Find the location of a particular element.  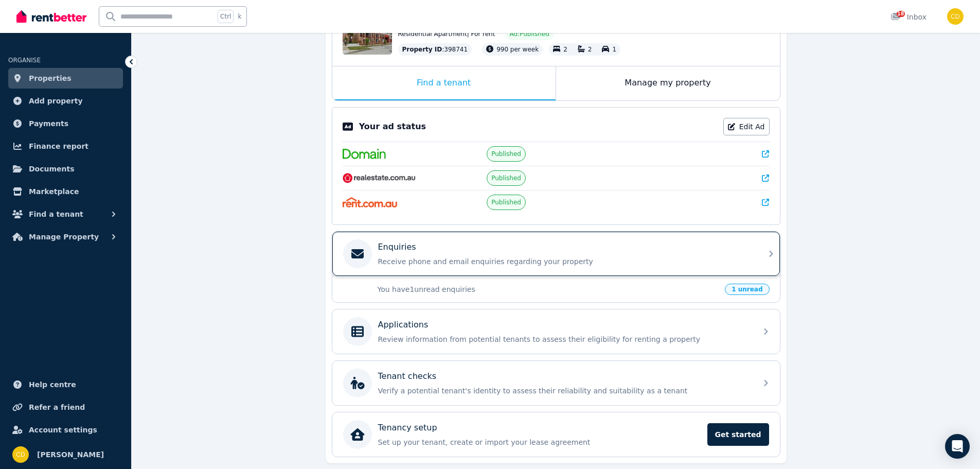

p: Enquiries is located at coordinates (397, 247).